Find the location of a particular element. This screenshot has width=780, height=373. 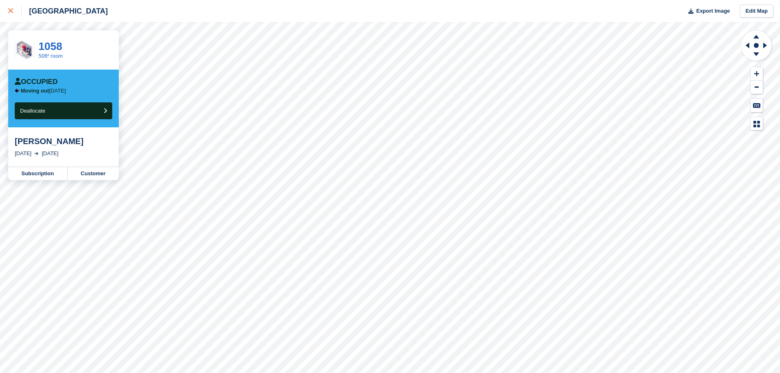

a: Customer is located at coordinates (93, 174).